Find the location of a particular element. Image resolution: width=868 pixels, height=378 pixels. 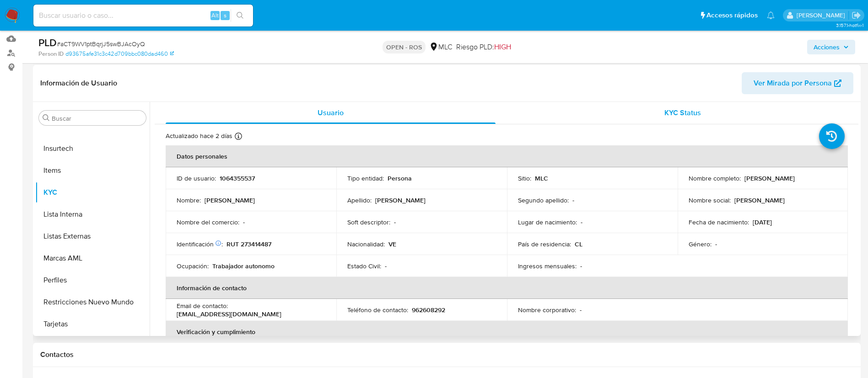

p: ID de usuario : is located at coordinates (196, 178).